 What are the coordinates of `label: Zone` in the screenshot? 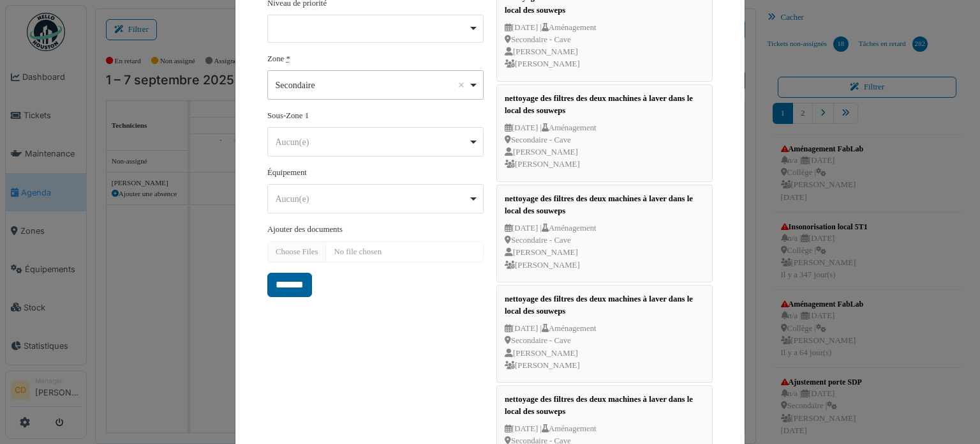 It's located at (275, 59).